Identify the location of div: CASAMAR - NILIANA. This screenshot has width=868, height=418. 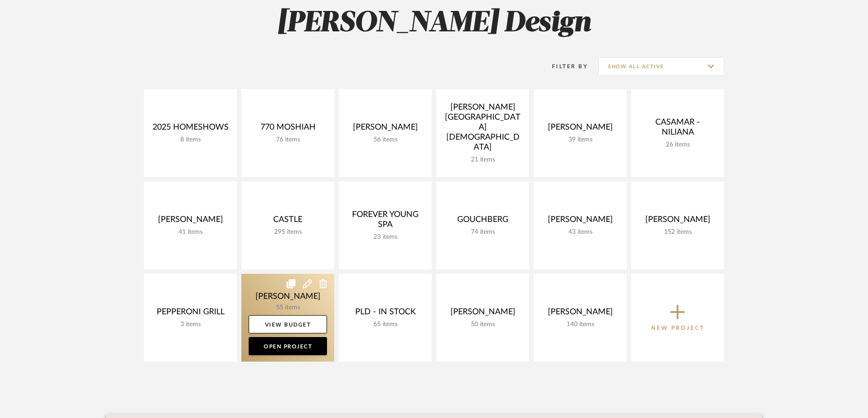
(677, 129).